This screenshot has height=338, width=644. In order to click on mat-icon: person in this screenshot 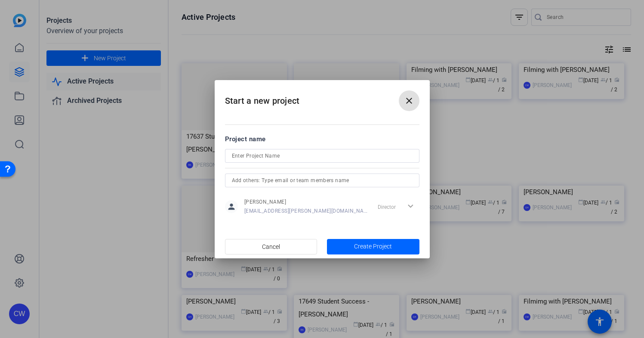, I will do `click(231, 207)`.